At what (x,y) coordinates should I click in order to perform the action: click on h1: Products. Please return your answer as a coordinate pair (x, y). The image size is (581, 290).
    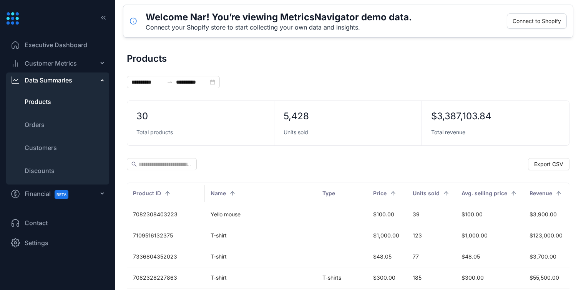
    Looking at the image, I should click on (147, 59).